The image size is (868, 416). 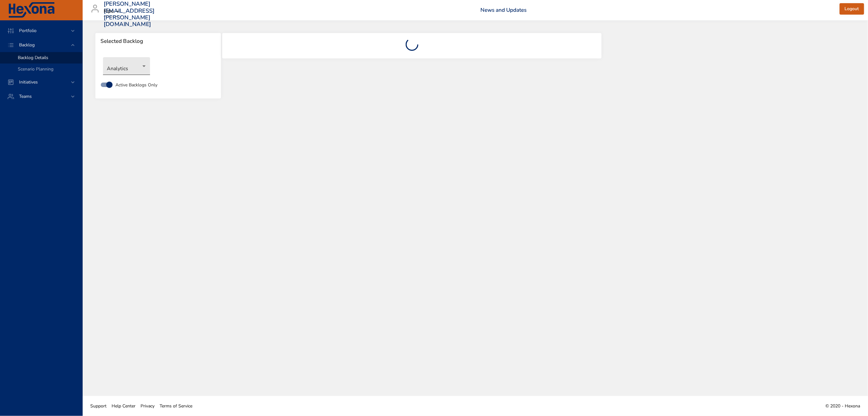 What do you see at coordinates (33, 58) in the screenshot?
I see `span: Backlog Details` at bounding box center [33, 58].